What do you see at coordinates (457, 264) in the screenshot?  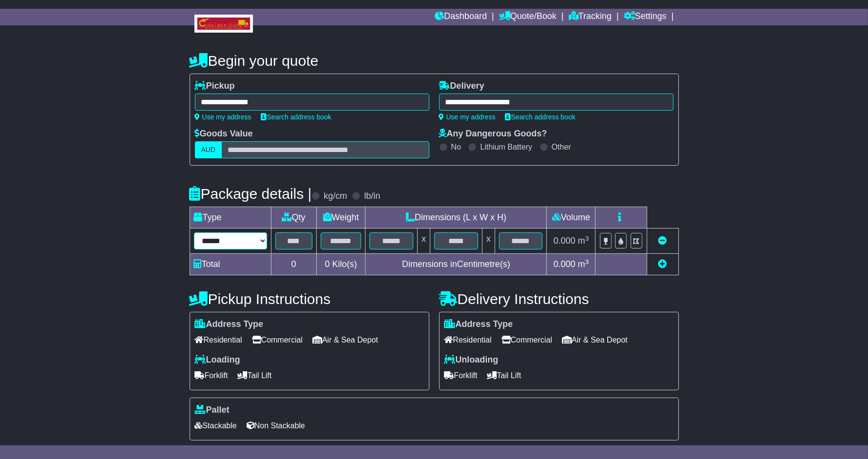 I see `td: Dimensions in Centimetre(s)` at bounding box center [457, 264].